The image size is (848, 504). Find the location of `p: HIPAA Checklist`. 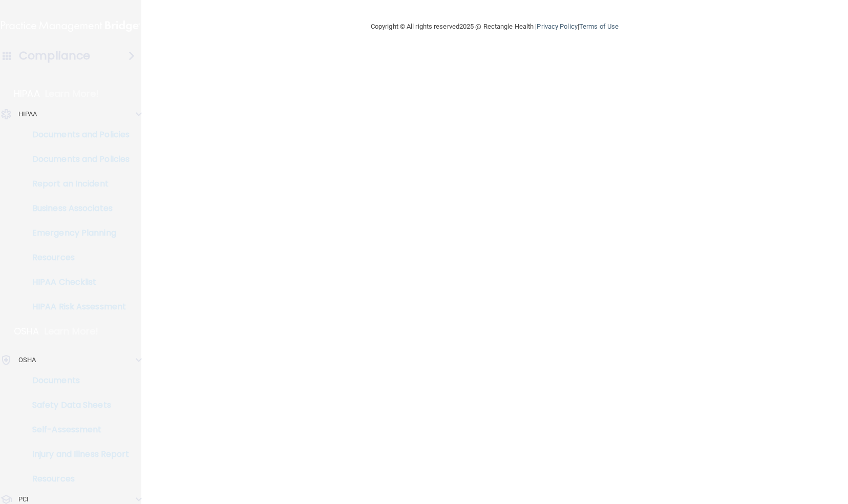

p: HIPAA Checklist is located at coordinates (76, 283).